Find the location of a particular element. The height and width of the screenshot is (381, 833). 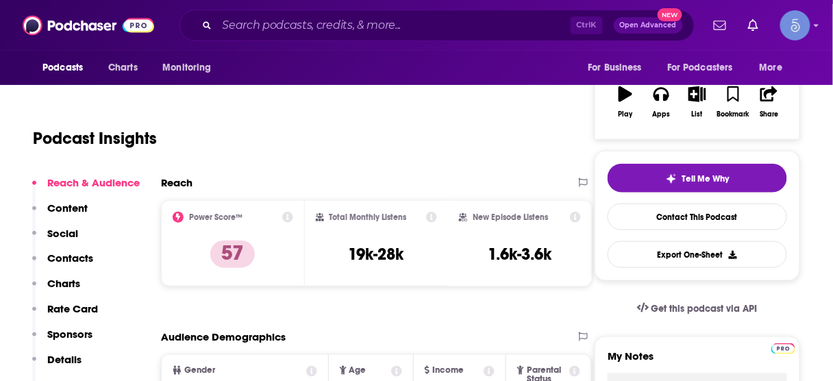

button: Share is located at coordinates (769, 102).